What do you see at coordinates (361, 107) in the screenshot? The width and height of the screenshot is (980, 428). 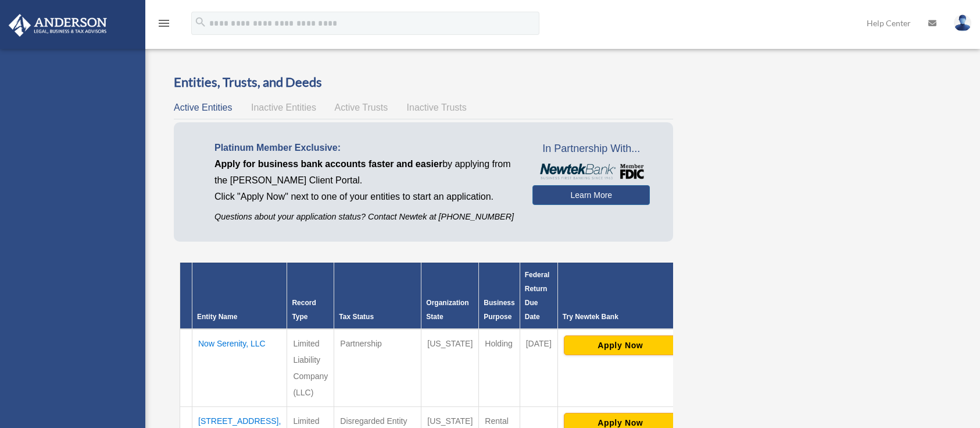 I see `span: Active Trusts` at bounding box center [361, 107].